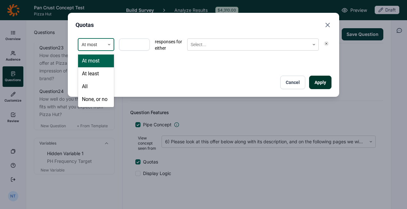 The image size is (407, 209). I want to click on h2: Quotas, so click(85, 25).